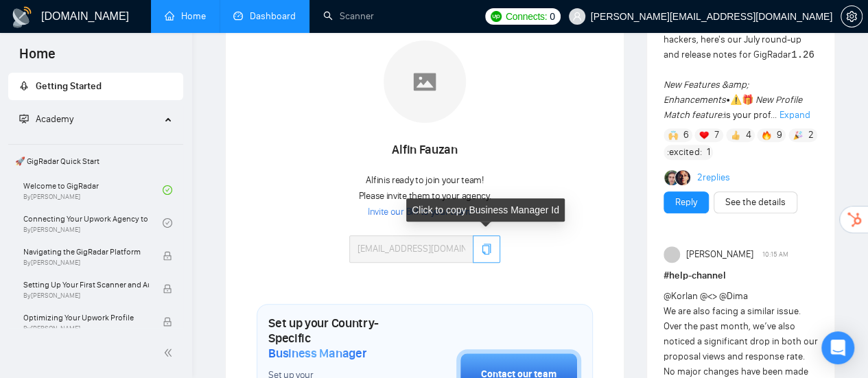 This screenshot has height=378, width=868. Describe the element at coordinates (686, 203) in the screenshot. I see `a: Reply` at that location.